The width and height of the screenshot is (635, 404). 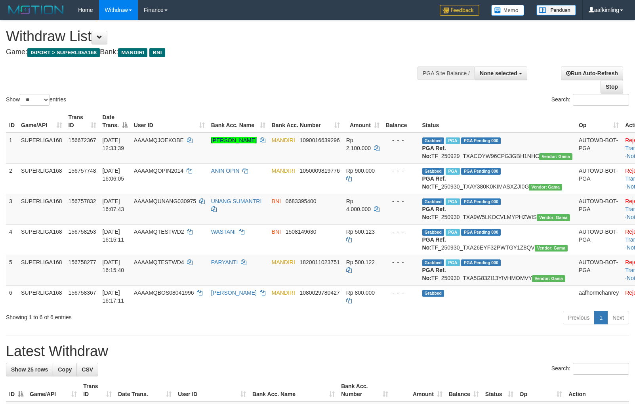 What do you see at coordinates (223, 232) in the screenshot?
I see `a: WASTANI` at bounding box center [223, 232].